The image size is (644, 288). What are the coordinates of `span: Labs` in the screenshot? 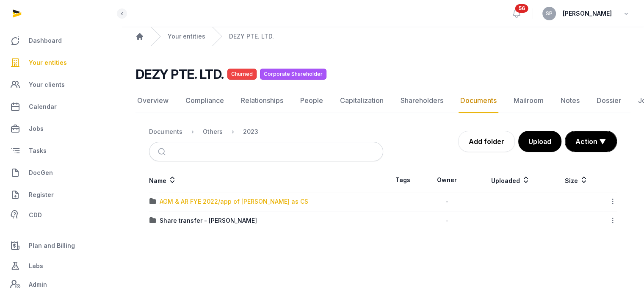 It's located at (36, 266).